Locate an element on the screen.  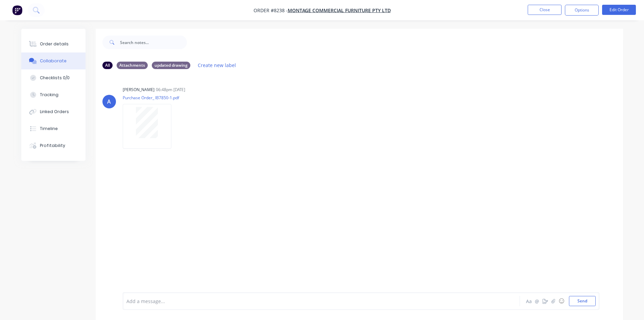
div: Linked Orders is located at coordinates (54, 112).